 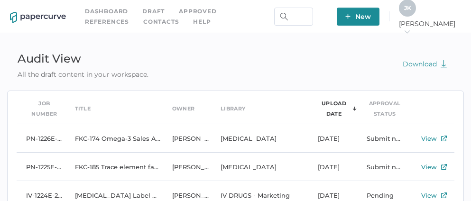 What do you see at coordinates (44, 109) in the screenshot?
I see `div: Job Number` at bounding box center [44, 109].